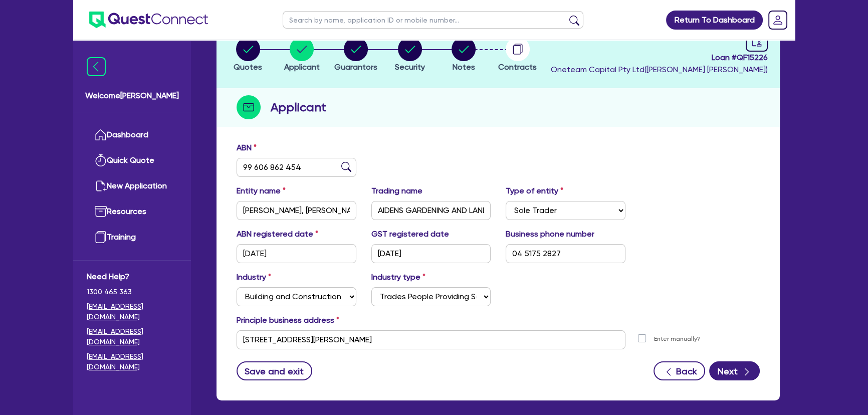 The height and width of the screenshot is (415, 868). What do you see at coordinates (677, 338) in the screenshot?
I see `label: Enter manually?` at bounding box center [677, 338].